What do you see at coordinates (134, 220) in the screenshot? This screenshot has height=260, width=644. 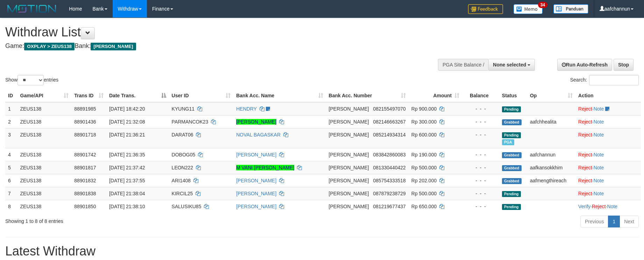 I see `div: Showing 1 to 8 of 8 entries` at bounding box center [134, 220].